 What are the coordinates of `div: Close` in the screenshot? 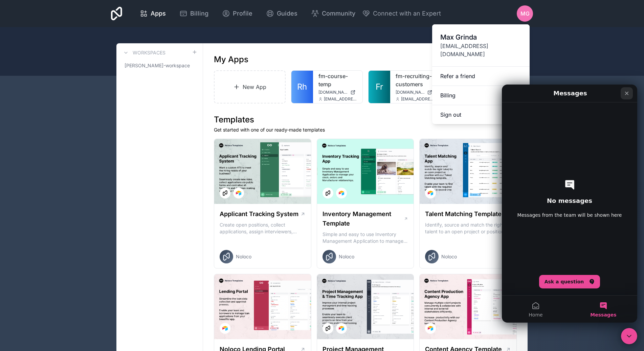 It's located at (125, 9).